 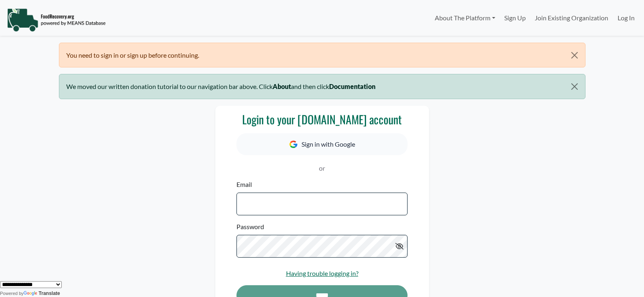 What do you see at coordinates (322, 87) in the screenshot?
I see `div: We moved our written donation tutorial to our navigation bar above. Click and then click` at bounding box center [322, 87].